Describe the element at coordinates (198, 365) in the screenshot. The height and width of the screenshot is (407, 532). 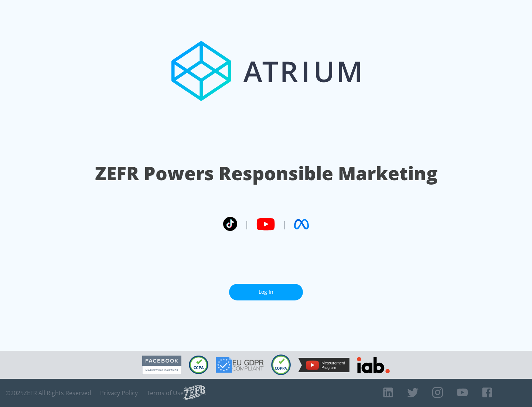
I see `img: CCPA Compliant` at that location.